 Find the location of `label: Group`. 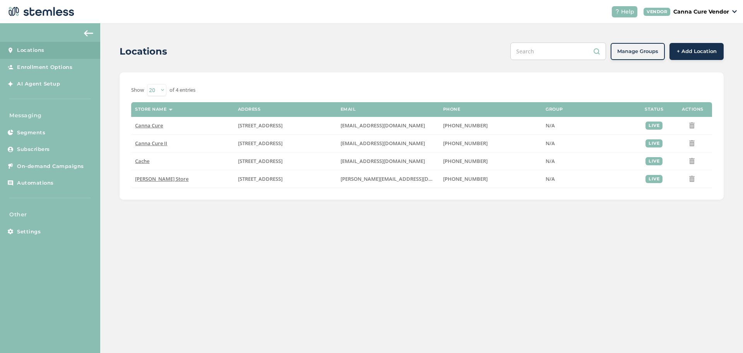

label: Group is located at coordinates (554, 109).